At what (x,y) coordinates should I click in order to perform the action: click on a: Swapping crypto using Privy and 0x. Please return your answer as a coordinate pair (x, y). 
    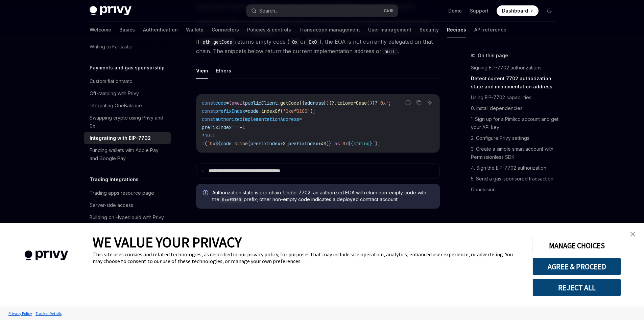
    Looking at the image, I should click on (127, 122).